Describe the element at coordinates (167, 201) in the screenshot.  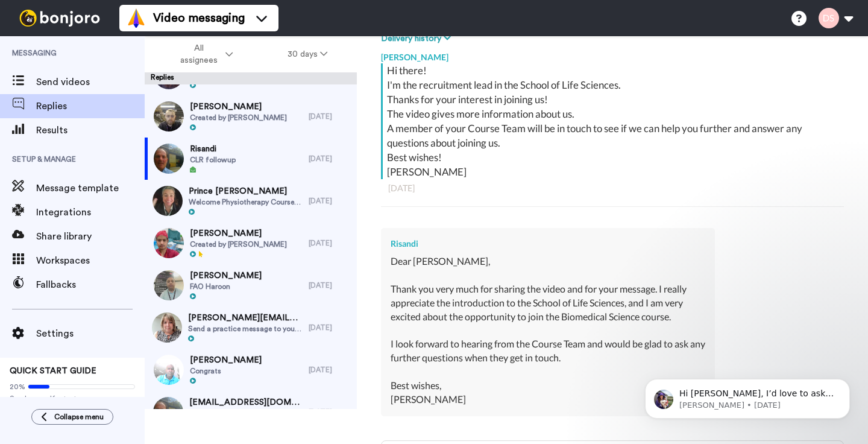
I see `img: 3289438b-b23d-4c72-be3a-584fcc502245-thumb.jpg` at that location.